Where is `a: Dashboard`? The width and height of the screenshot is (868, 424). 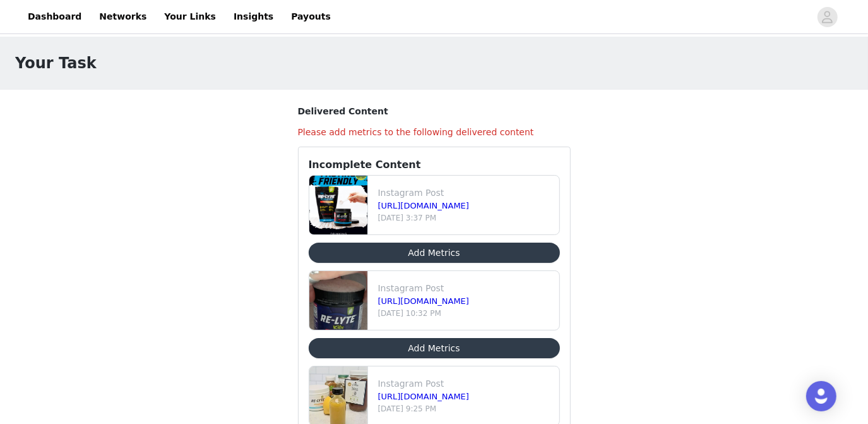
a: Dashboard is located at coordinates (54, 16).